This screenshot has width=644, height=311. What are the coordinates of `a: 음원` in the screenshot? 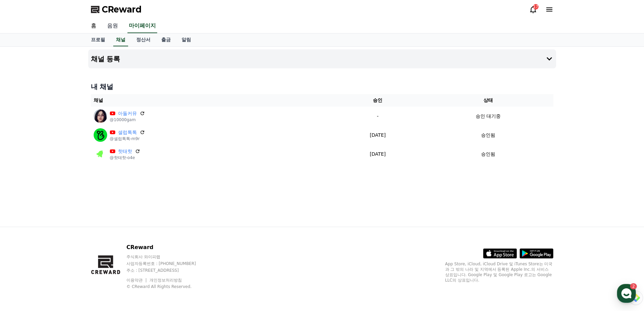 It's located at (113, 26).